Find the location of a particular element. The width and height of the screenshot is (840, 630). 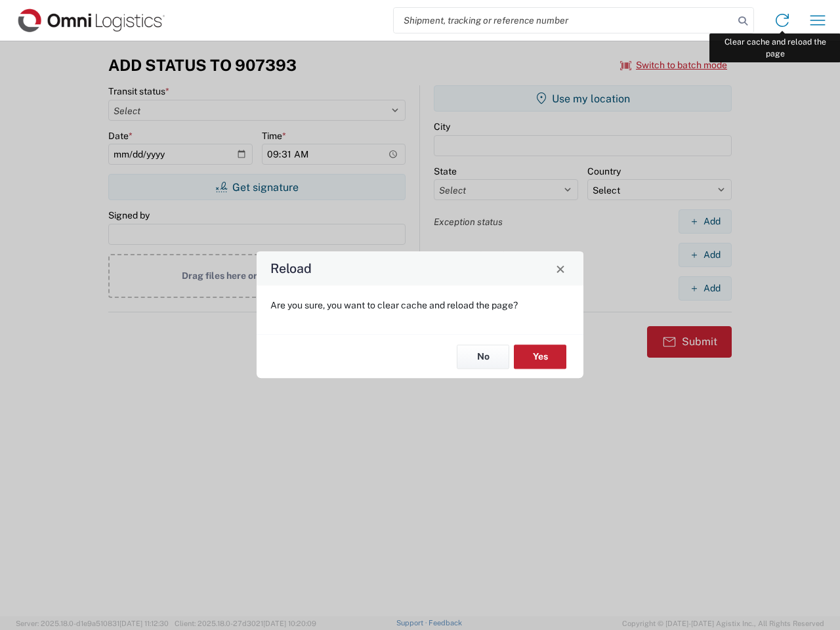

button: Close is located at coordinates (560, 269).